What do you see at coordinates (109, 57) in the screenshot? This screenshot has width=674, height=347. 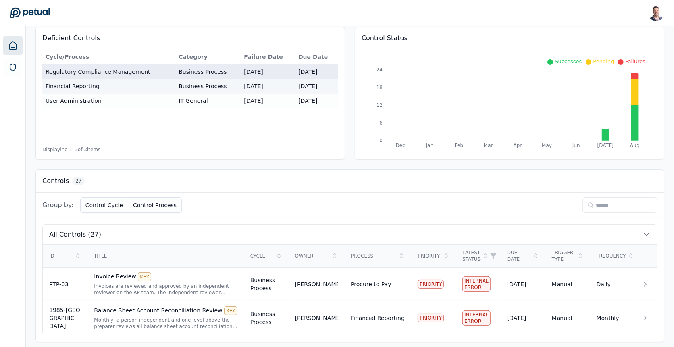 I see `th: Cycle/Process` at bounding box center [109, 57].